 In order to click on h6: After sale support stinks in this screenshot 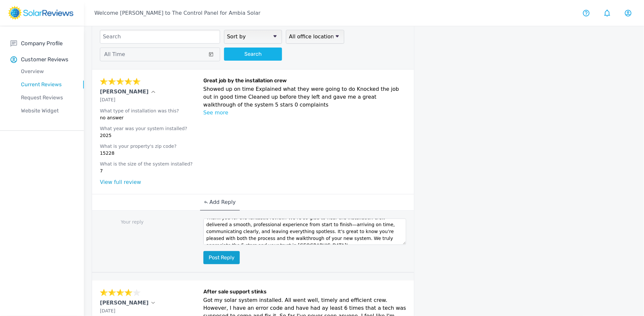, I will do `click(305, 292)`.